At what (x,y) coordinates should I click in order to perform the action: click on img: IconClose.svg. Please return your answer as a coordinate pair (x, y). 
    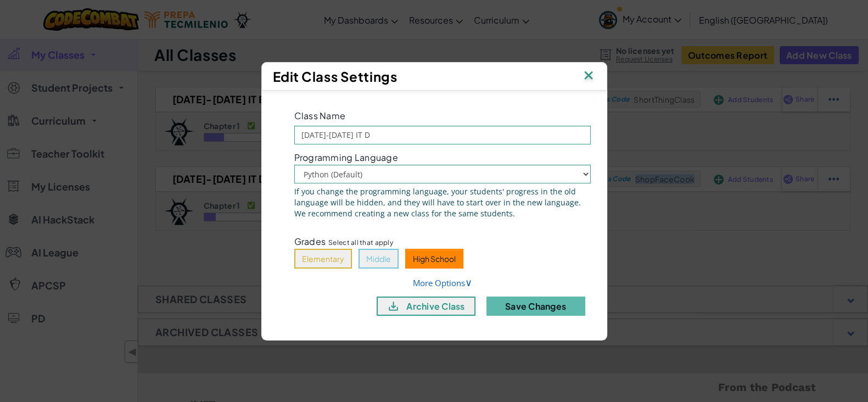
    Looking at the image, I should click on (589, 76).